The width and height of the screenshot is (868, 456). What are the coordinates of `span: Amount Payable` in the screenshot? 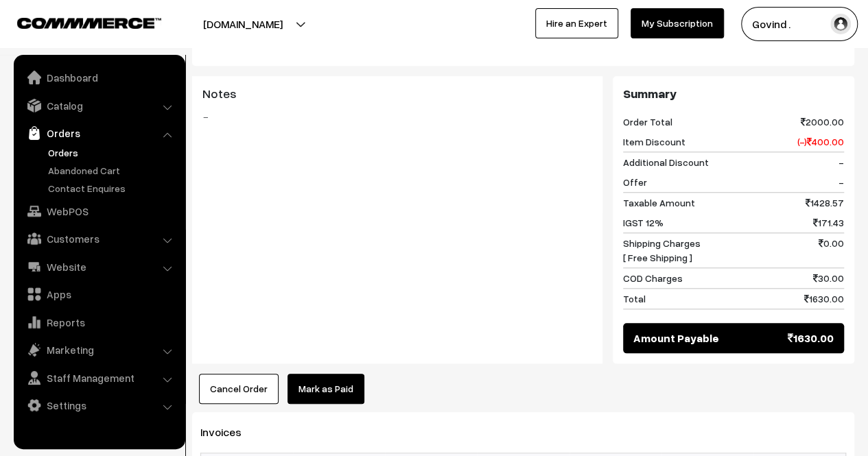 It's located at (676, 338).